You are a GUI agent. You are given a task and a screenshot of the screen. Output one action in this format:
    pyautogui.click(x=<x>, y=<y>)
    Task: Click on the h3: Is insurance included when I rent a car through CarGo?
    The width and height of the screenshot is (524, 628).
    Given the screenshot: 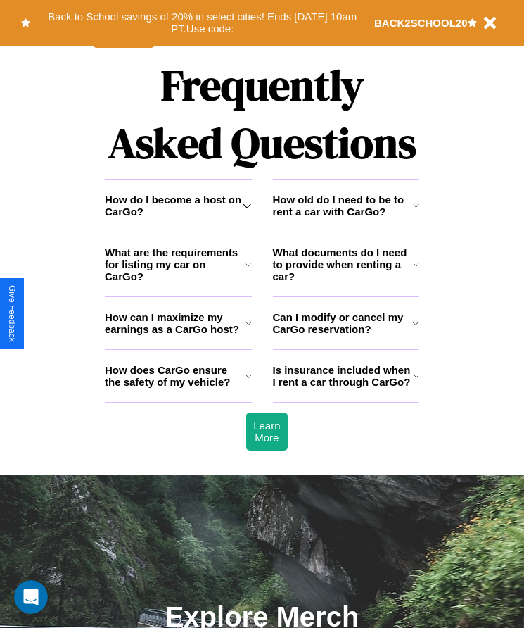 What is the action you would take?
    pyautogui.click(x=343, y=376)
    